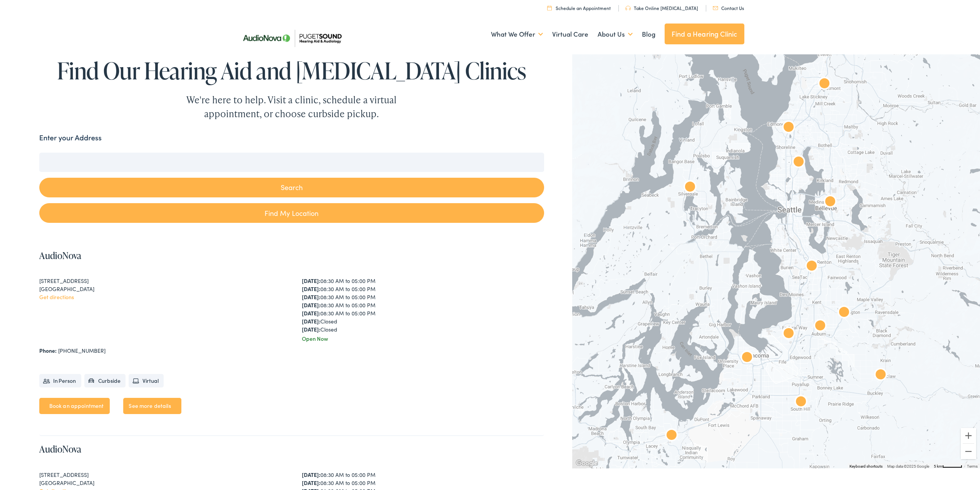 The width and height of the screenshot is (980, 490). I want to click on span: 5 km, so click(939, 465).